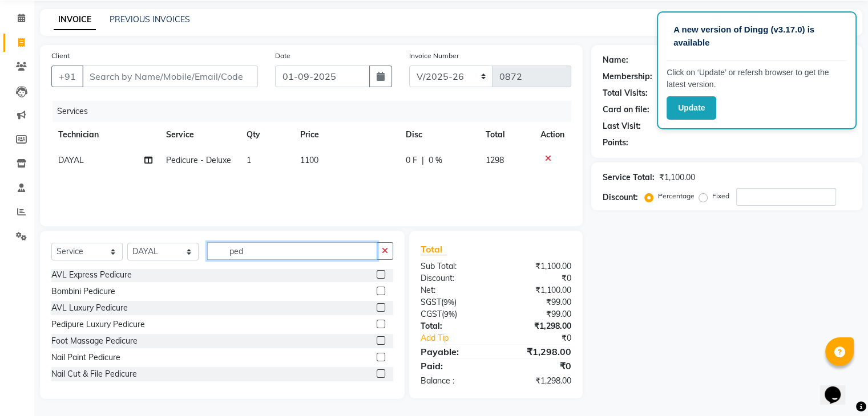 The width and height of the screenshot is (868, 416). What do you see at coordinates (92, 275) in the screenshot?
I see `div: AVL Express Pedicure` at bounding box center [92, 275].